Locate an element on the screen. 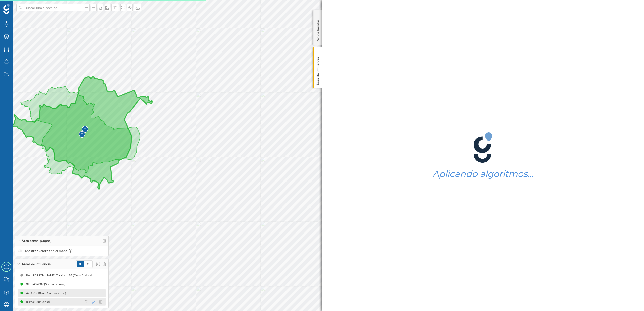 Image resolution: width=644 pixels, height=311 pixels. p: Red de tiendas is located at coordinates (318, 30).